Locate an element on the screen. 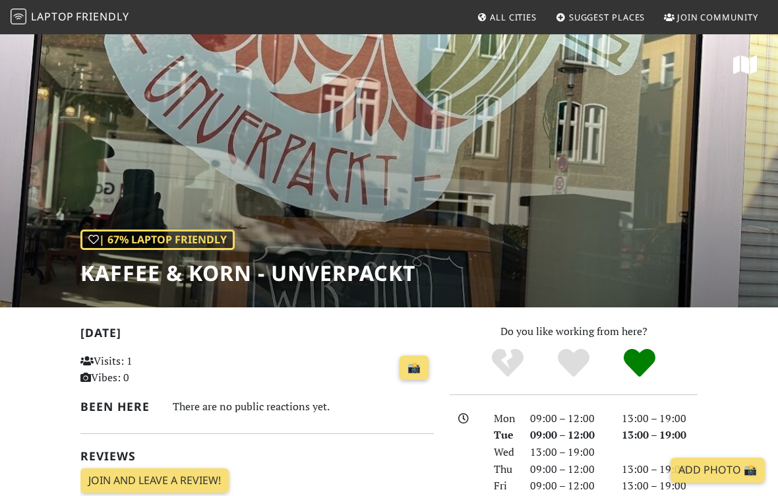 This screenshot has width=778, height=496. div: | 67% Laptop Friendly is located at coordinates (158, 240).